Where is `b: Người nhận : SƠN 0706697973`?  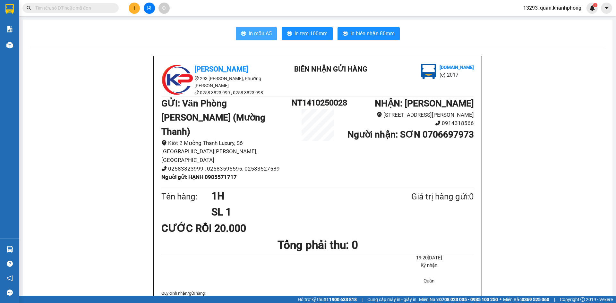 b: Người nhận : SƠN 0706697973 is located at coordinates (411, 134).